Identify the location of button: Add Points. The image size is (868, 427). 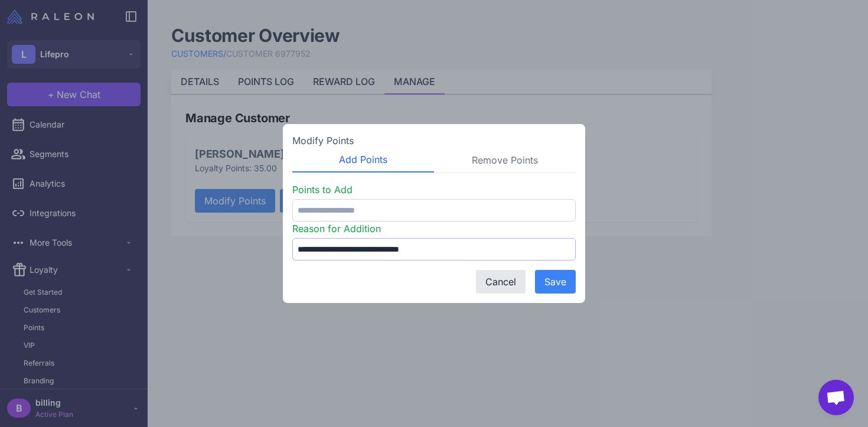
(363, 160).